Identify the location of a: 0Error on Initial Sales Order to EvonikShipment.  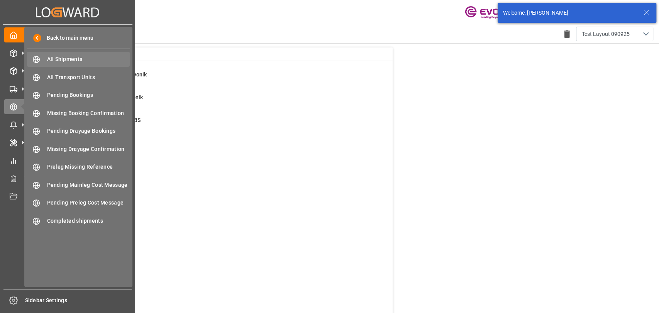
(211, 79).